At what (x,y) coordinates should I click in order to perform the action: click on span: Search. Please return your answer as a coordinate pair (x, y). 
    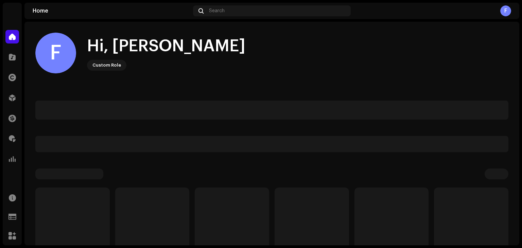
    Looking at the image, I should click on (217, 11).